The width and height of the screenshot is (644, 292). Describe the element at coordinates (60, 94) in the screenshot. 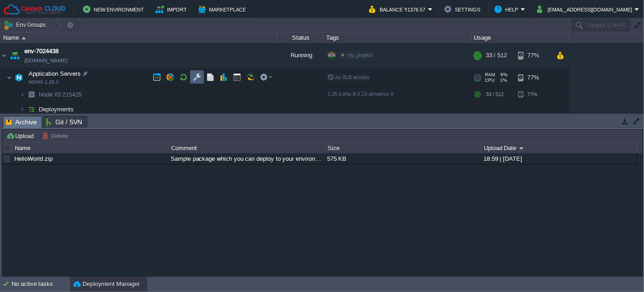

I see `a: Node ID:215425` at that location.